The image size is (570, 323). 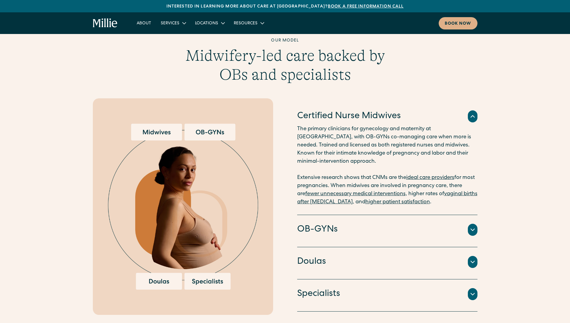 I want to click on h4: OB-GYNs, so click(x=317, y=230).